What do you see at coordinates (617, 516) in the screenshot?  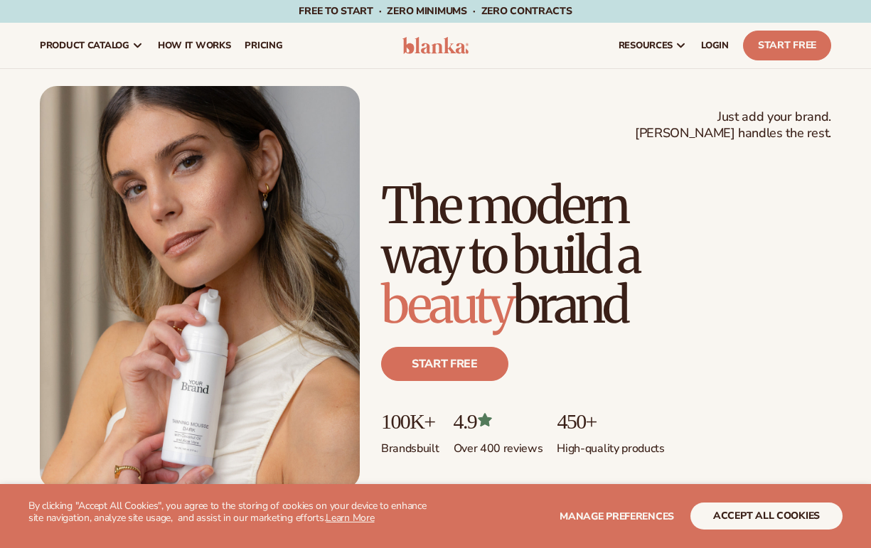 I see `button: Manage preferences` at bounding box center [617, 516].